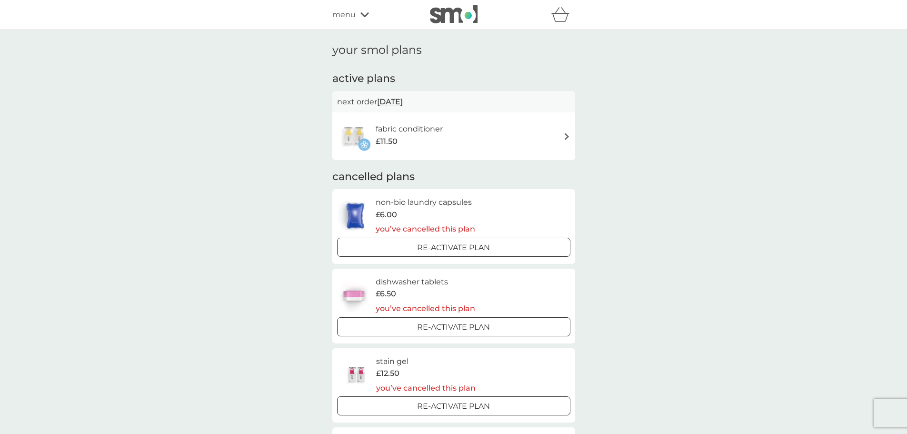 The width and height of the screenshot is (907, 434). Describe the element at coordinates (354, 136) in the screenshot. I see `img: fabric conditioner` at that location.